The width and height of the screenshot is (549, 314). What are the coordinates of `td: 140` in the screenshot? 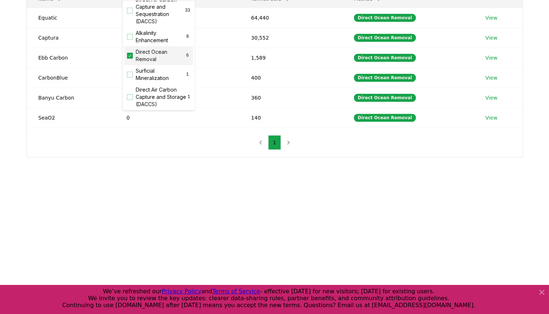 It's located at (291, 117).